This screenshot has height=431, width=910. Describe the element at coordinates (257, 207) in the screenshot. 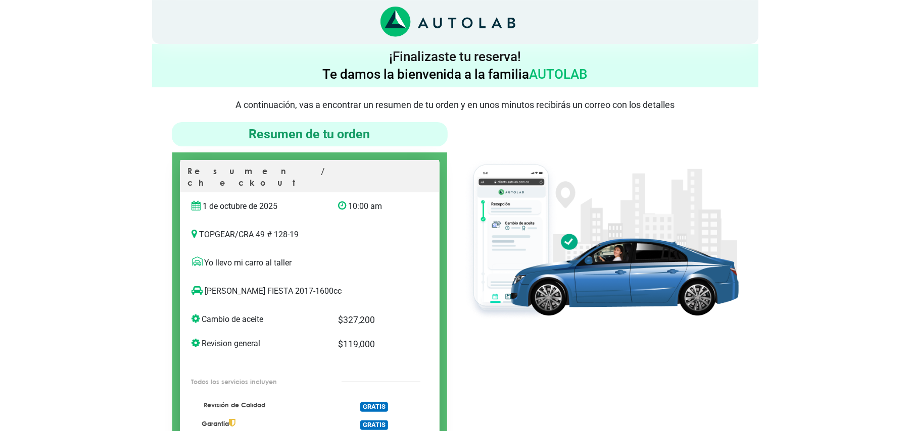

I see `p: 1 de octubre de 2025` at that location.